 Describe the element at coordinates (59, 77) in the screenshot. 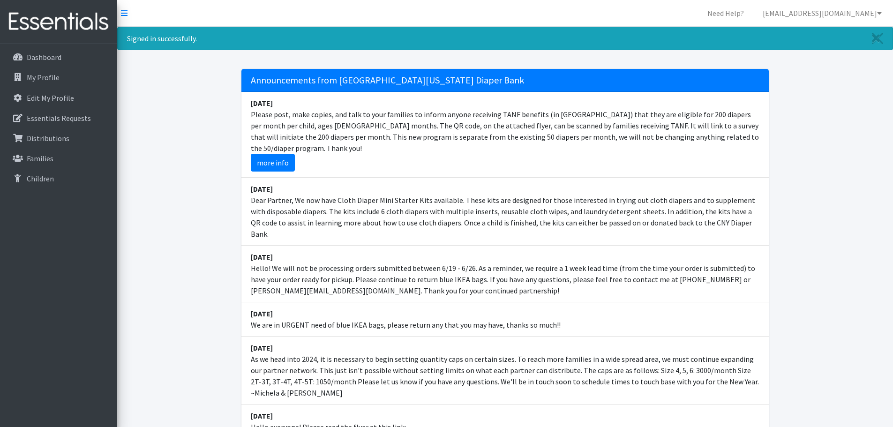

I see `a: My Profile` at that location.